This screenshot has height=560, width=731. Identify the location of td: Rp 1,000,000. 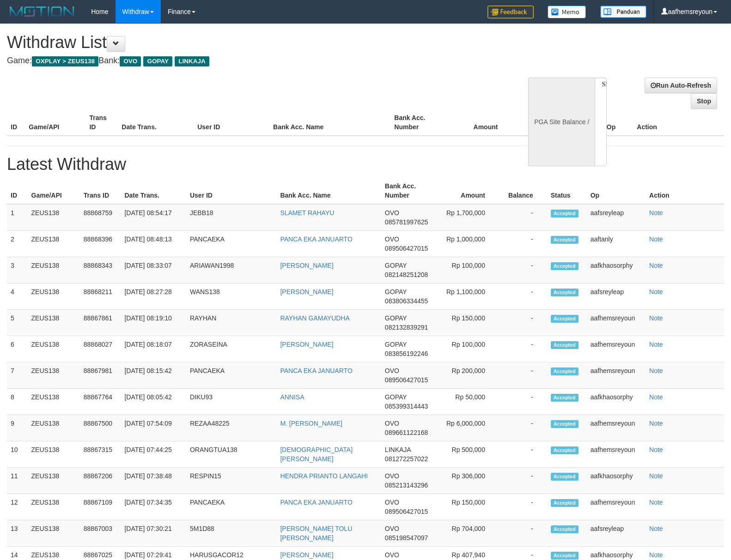
(471, 244).